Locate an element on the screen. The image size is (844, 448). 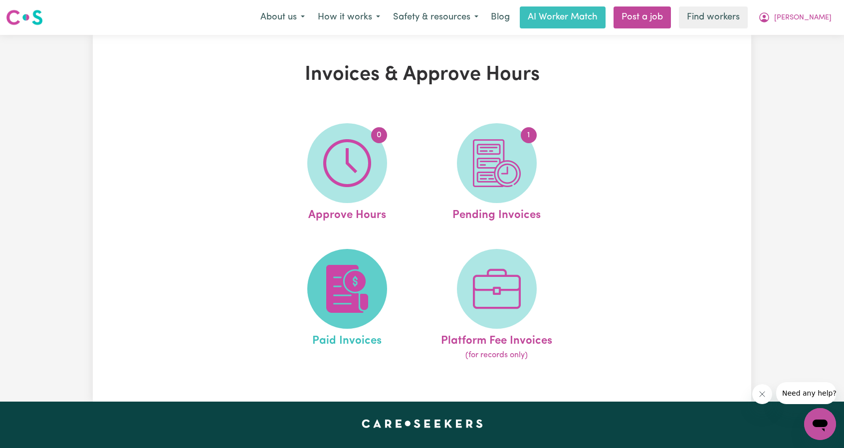
a: Platform Fee Invoices(for records only) is located at coordinates (497, 305).